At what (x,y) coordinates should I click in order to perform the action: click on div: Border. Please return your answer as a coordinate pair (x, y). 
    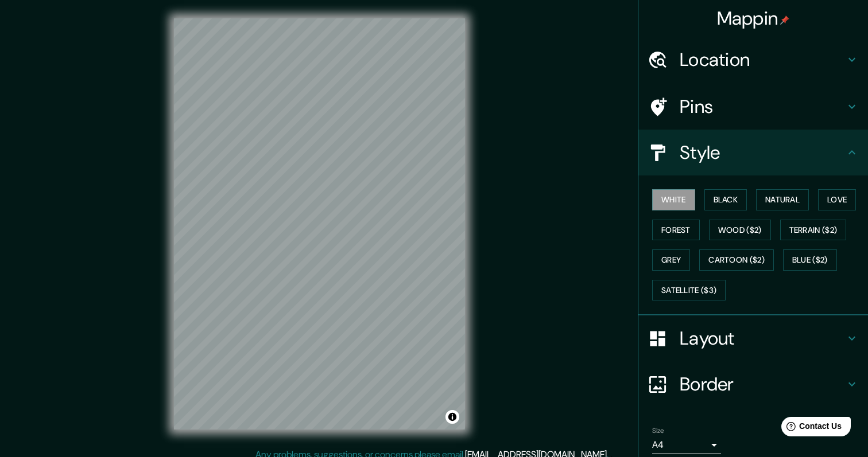
    Looking at the image, I should click on (753, 384).